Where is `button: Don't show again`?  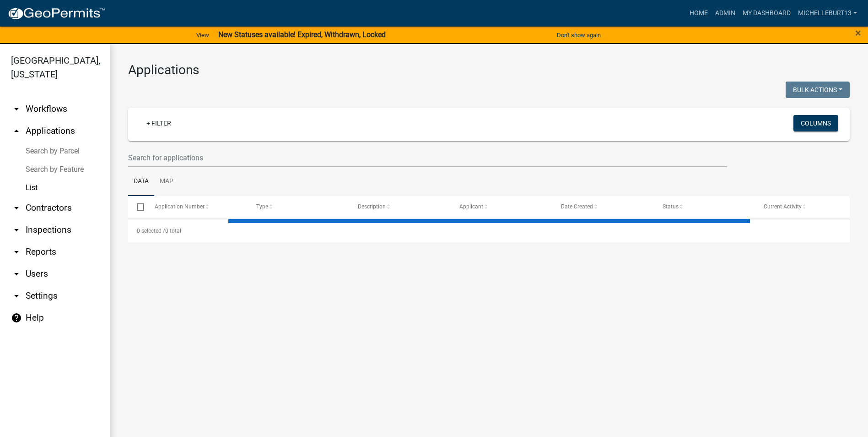
button: Don't show again is located at coordinates (579, 35).